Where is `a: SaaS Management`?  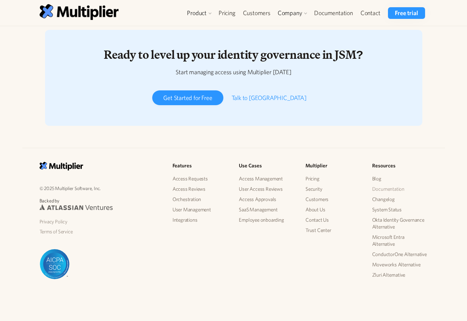 a: SaaS Management is located at coordinates (266, 209).